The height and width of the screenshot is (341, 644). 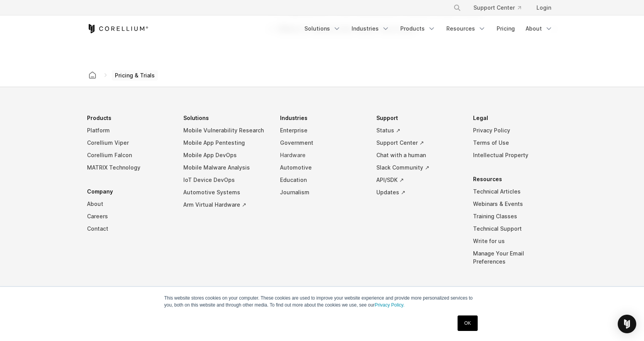 What do you see at coordinates (515, 143) in the screenshot?
I see `a: Terms of Use` at bounding box center [515, 143].